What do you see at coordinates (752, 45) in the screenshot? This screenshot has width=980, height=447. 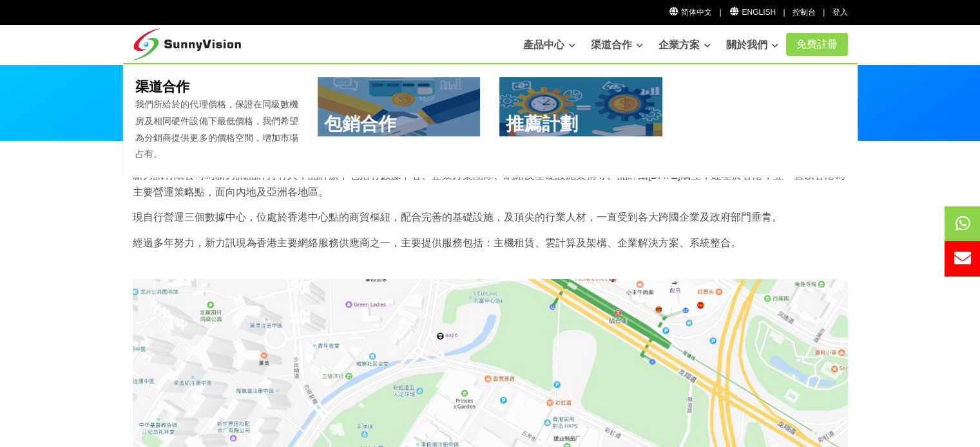 I see `a: 關於我們` at bounding box center [752, 45].